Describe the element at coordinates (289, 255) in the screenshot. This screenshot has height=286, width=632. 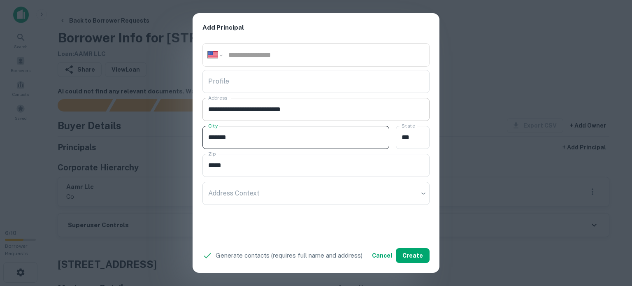
I see `p: Generate contacts (requires full name and address)` at that location.